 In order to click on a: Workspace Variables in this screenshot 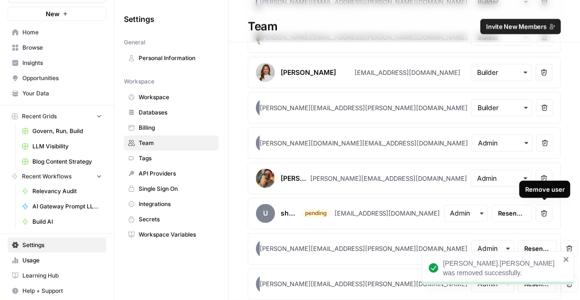, I will do `click(171, 234)`.